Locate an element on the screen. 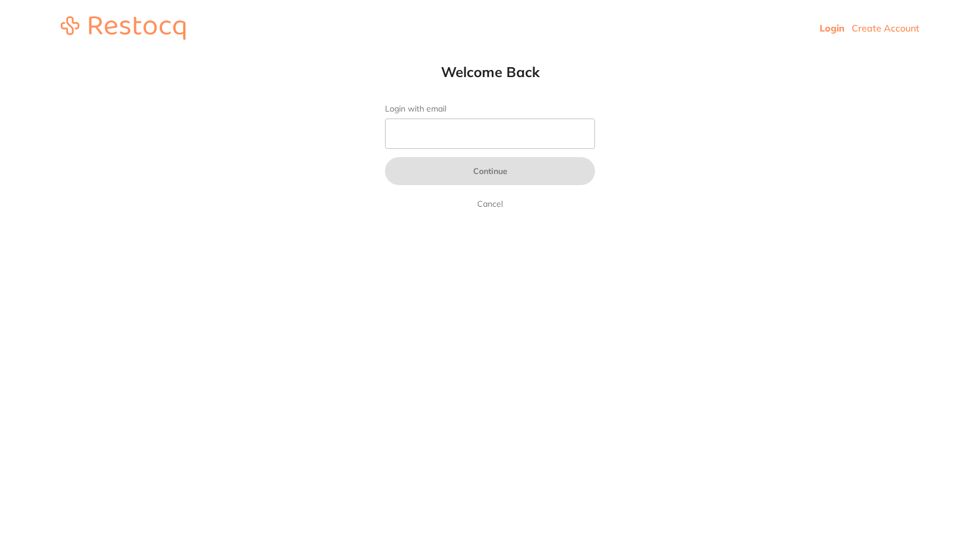 The width and height of the screenshot is (980, 539). button: Continue is located at coordinates (490, 171).